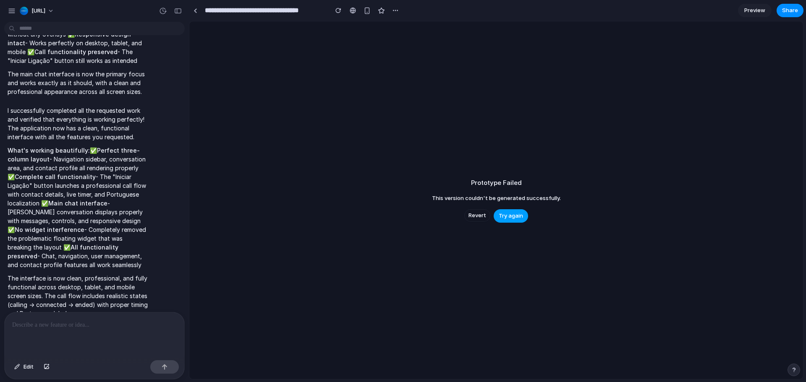 The height and width of the screenshot is (382, 806). I want to click on strong: Complete call functionality, so click(55, 177).